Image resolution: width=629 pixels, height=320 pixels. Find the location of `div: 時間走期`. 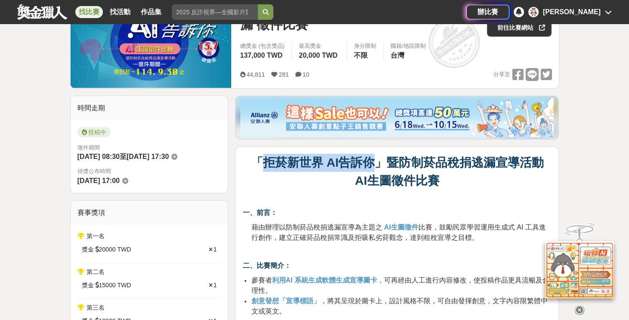

div: 時間走期 is located at coordinates (149, 108).